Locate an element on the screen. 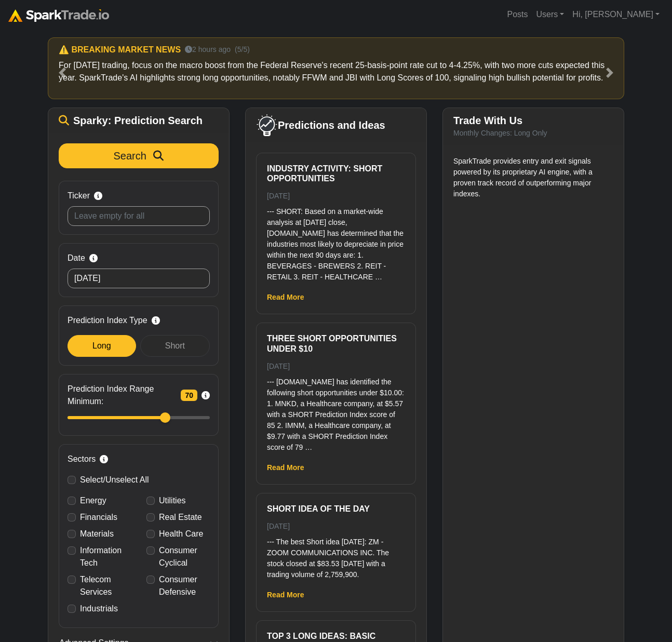 The height and width of the screenshot is (642, 672). a: Users is located at coordinates (550, 15).